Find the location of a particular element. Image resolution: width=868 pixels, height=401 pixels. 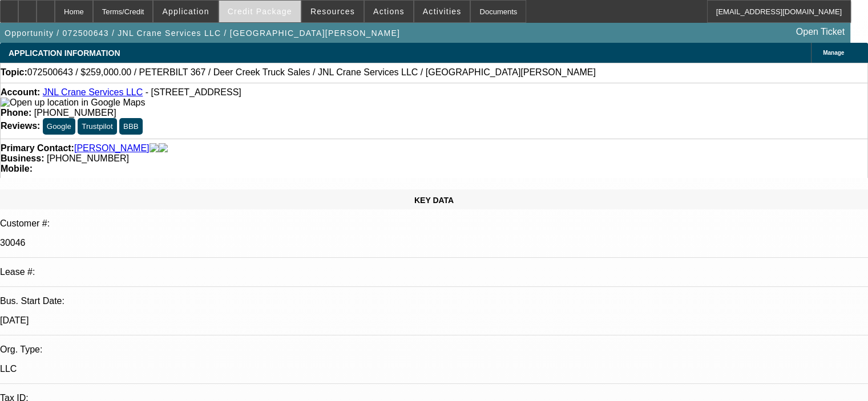

strong: Phone: is located at coordinates (16, 113).